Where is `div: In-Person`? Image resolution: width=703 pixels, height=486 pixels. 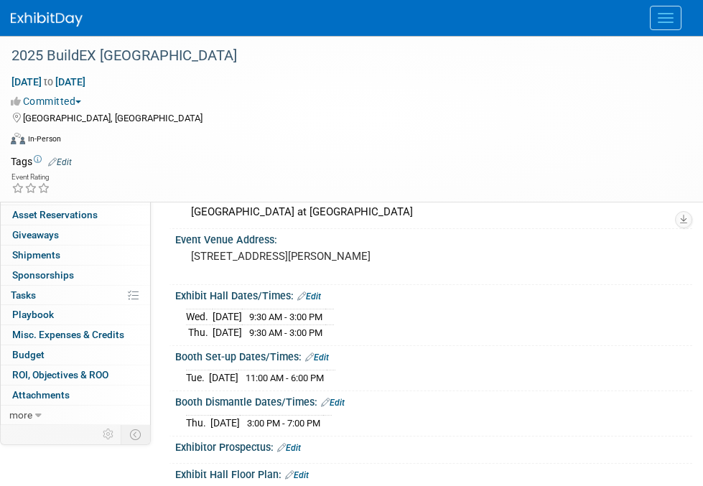 div: In-Person is located at coordinates (44, 139).